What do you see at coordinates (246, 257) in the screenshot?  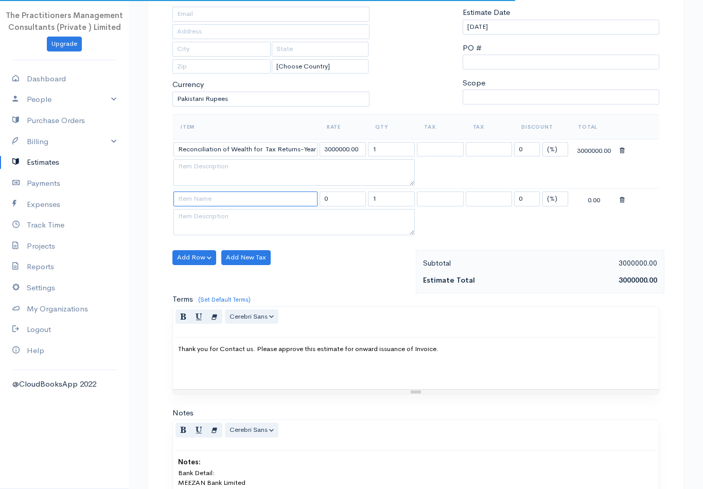 I see `button: Add New Tax` at bounding box center [246, 257].